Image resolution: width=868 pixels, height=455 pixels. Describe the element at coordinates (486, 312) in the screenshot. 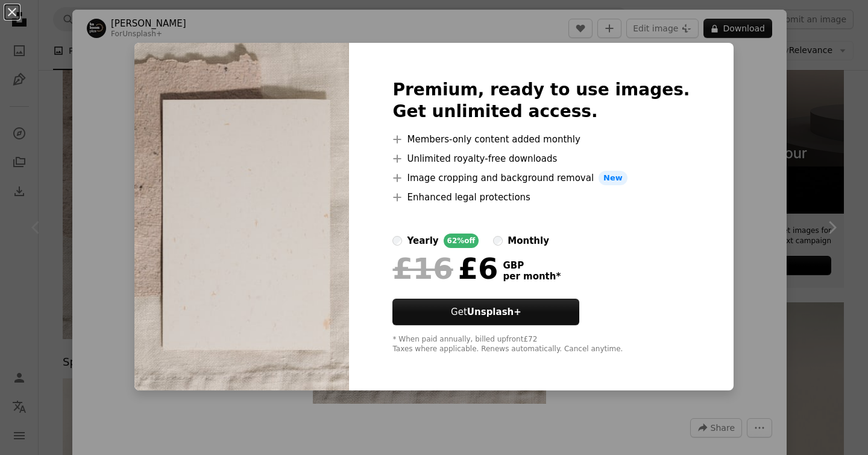

I see `button: GetUnsplash+` at that location.